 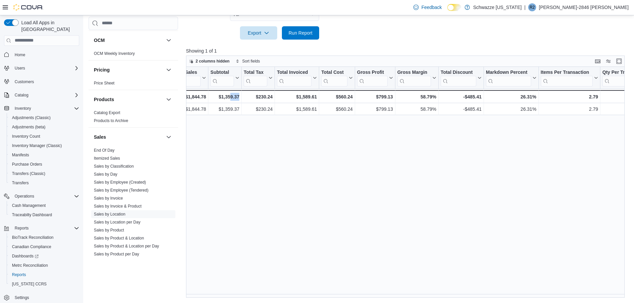 I want to click on span: Sales by Product & Location per Day, so click(x=127, y=246).